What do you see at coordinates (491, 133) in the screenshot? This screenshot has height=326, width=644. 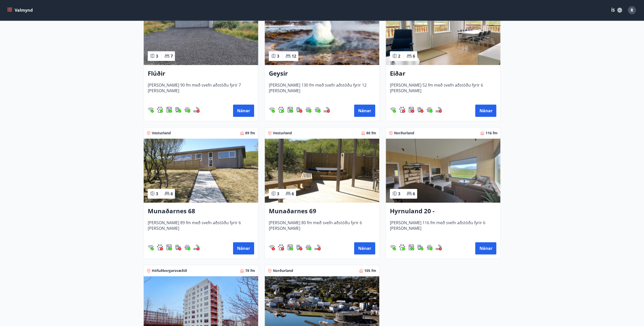 I see `span: 116 fm` at bounding box center [491, 133].